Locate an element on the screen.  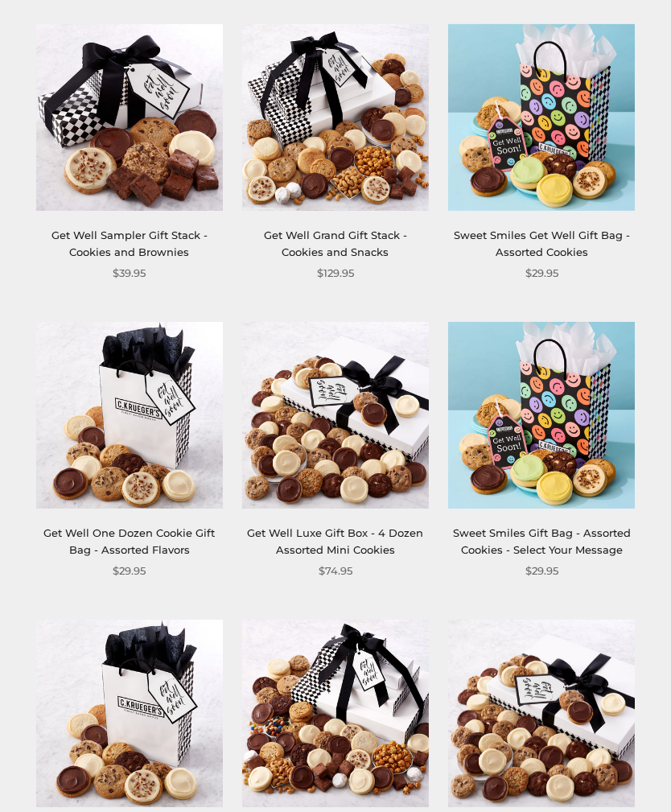
span: $39.95 is located at coordinates (129, 274).